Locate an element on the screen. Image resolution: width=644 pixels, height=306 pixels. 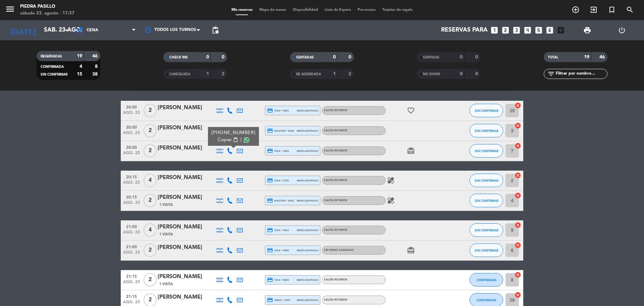
strong: 1 is located at coordinates (335, 74).